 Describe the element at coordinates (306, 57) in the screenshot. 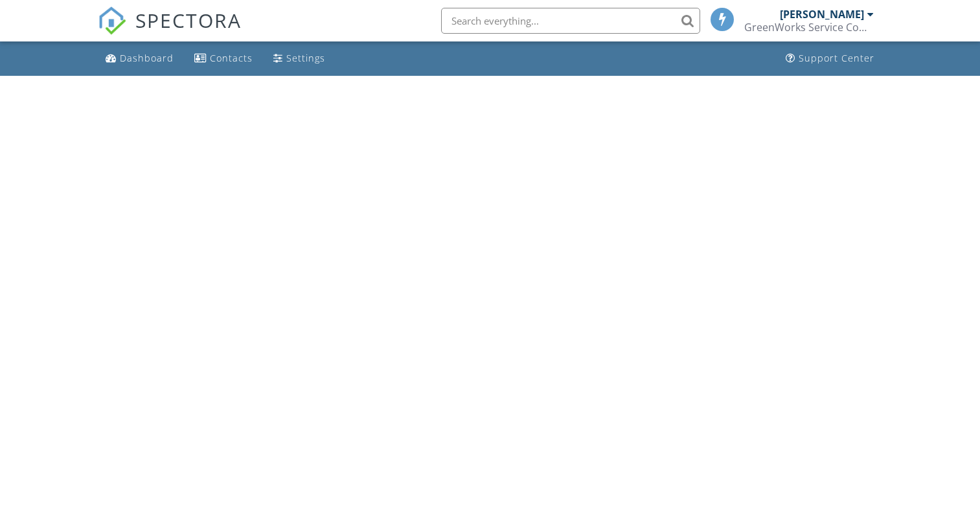

I see `div: Settings` at that location.